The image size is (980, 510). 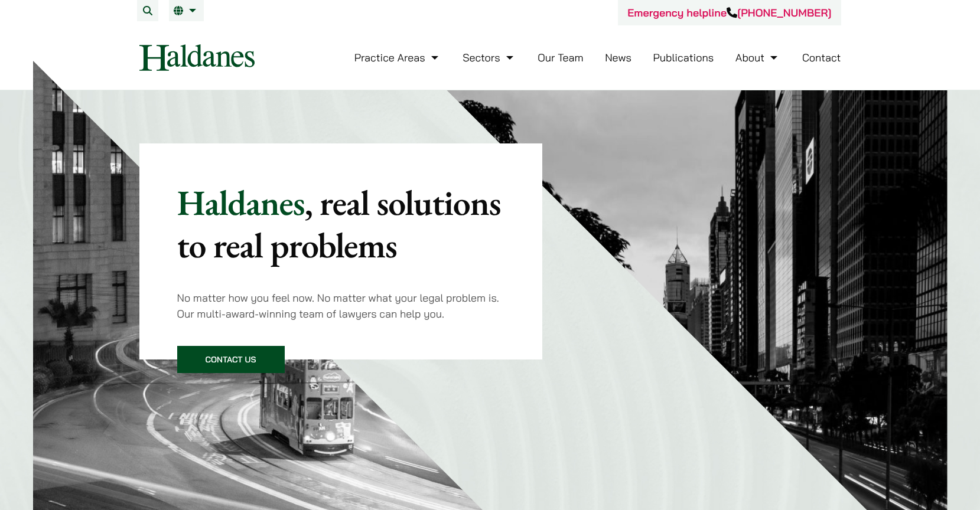 What do you see at coordinates (822, 58) in the screenshot?
I see `a: Contact` at bounding box center [822, 58].